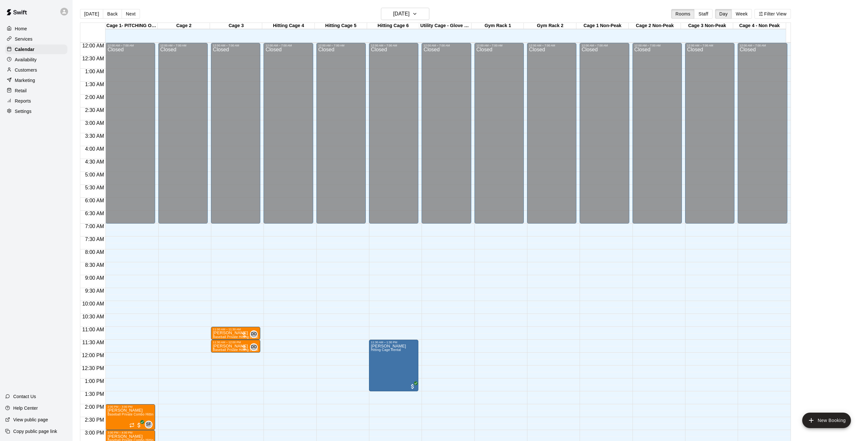 The image size is (868, 441). I want to click on span: Steve Firsich, so click(150, 425).